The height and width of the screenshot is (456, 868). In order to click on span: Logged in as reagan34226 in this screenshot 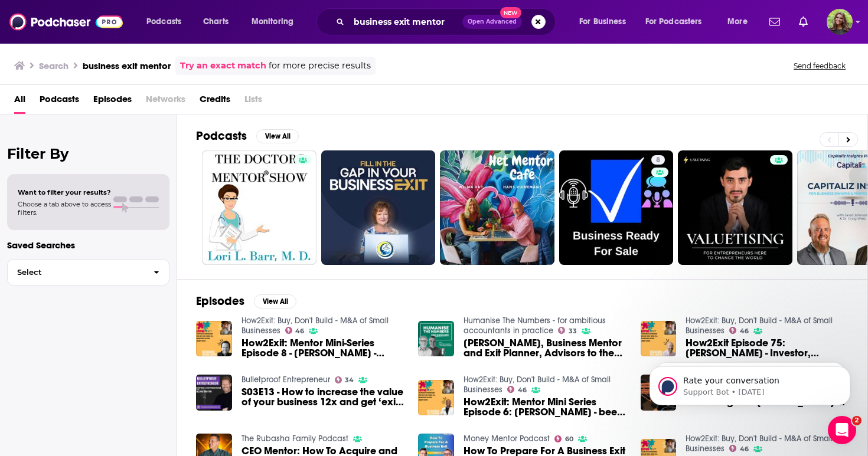, I will do `click(840, 22)`.